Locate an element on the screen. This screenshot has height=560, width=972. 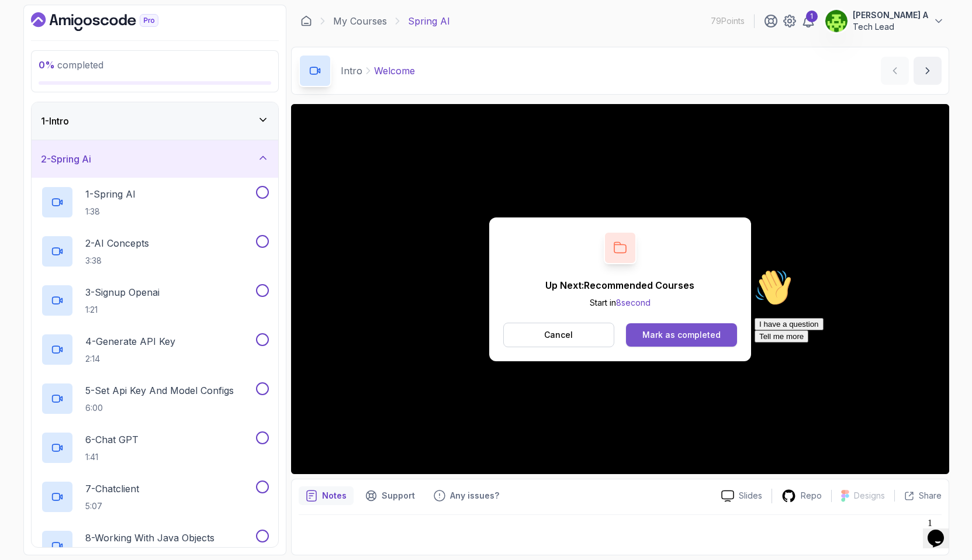
a: My Courses is located at coordinates (360, 21).